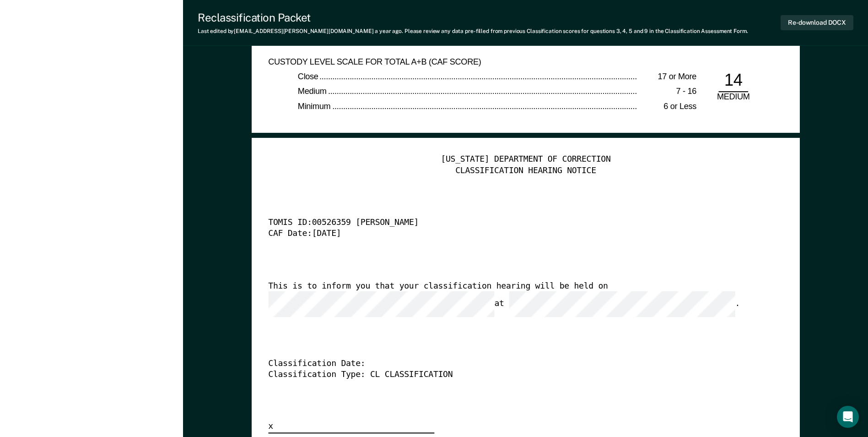 The height and width of the screenshot is (437, 868). I want to click on div: 6 or Less, so click(667, 107).